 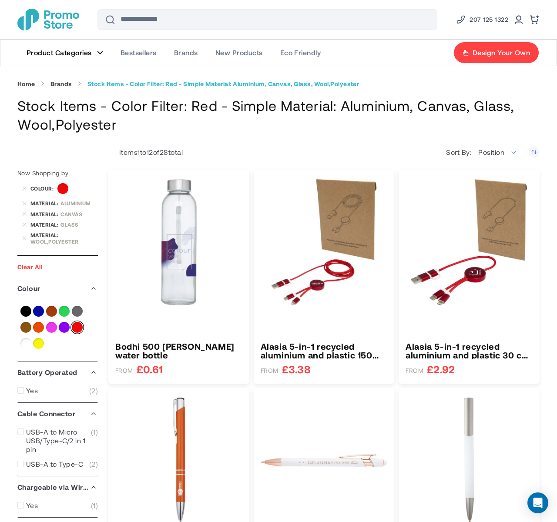 What do you see at coordinates (300, 53) in the screenshot?
I see `span: Eco Friendly` at bounding box center [300, 53].